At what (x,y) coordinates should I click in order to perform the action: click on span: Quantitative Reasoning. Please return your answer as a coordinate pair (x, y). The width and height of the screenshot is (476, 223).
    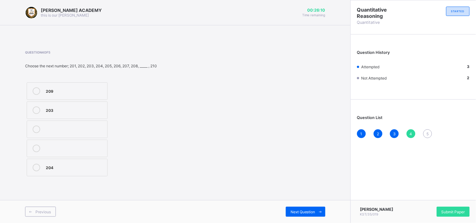
    Looking at the image, I should click on (385, 13).